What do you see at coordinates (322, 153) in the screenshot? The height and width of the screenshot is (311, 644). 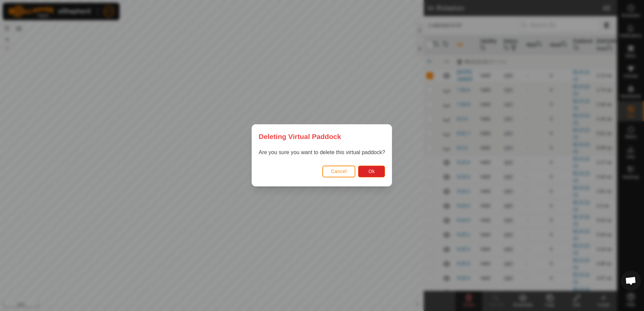 I see `p: Are you sure you want to delete this virtual paddock?` at bounding box center [322, 153].